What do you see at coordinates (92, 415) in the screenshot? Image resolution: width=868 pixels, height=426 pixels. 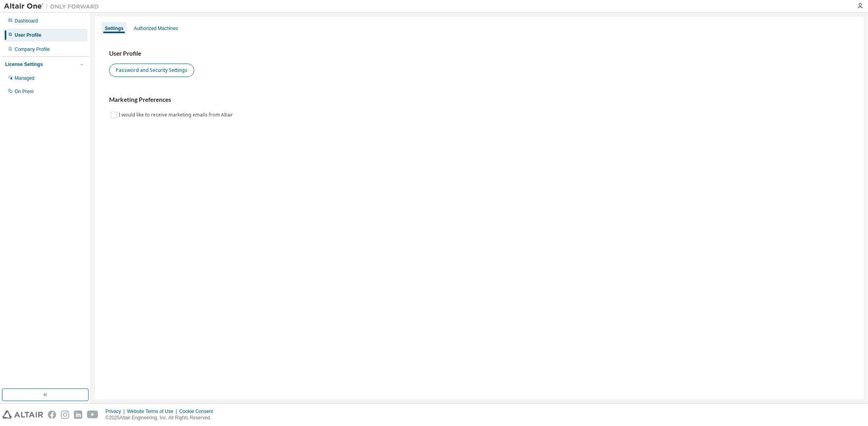 I see `img: youtube.svg` at bounding box center [92, 415].